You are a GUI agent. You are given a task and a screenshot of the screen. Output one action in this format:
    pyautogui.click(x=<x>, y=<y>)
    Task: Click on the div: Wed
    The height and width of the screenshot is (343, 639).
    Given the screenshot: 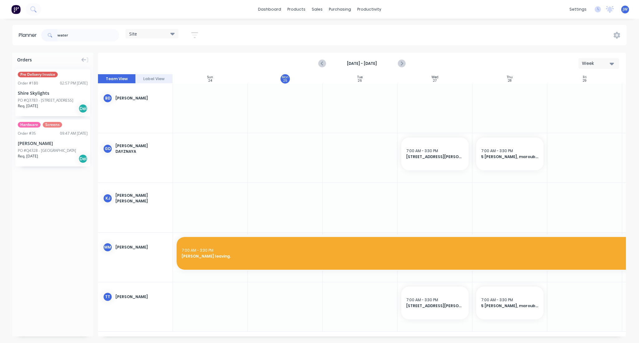 What is the action you would take?
    pyautogui.click(x=435, y=77)
    